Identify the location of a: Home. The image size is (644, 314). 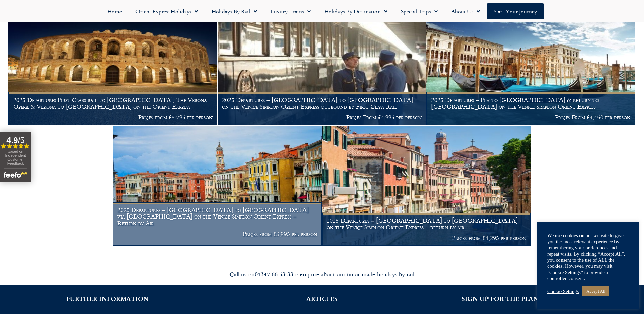
(114, 11).